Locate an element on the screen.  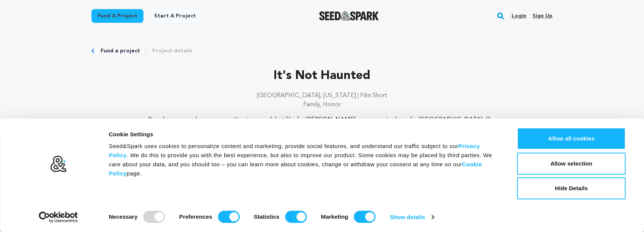
a: Show details is located at coordinates (412, 217).